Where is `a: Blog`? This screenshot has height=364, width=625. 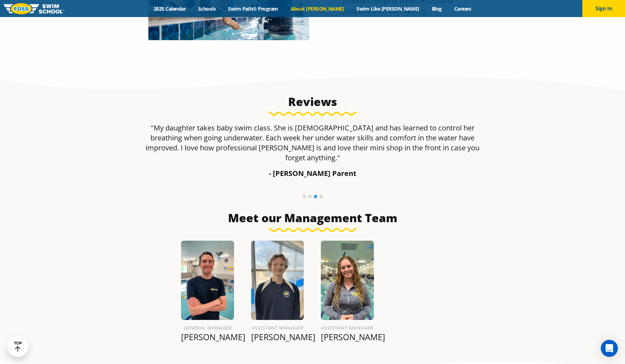 a: Blog is located at coordinates (436, 9).